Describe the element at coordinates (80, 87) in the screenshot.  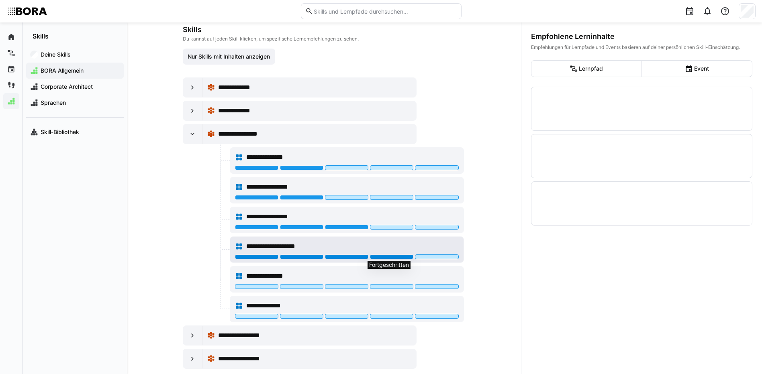
I see `span: Corporate Architect` at that location.